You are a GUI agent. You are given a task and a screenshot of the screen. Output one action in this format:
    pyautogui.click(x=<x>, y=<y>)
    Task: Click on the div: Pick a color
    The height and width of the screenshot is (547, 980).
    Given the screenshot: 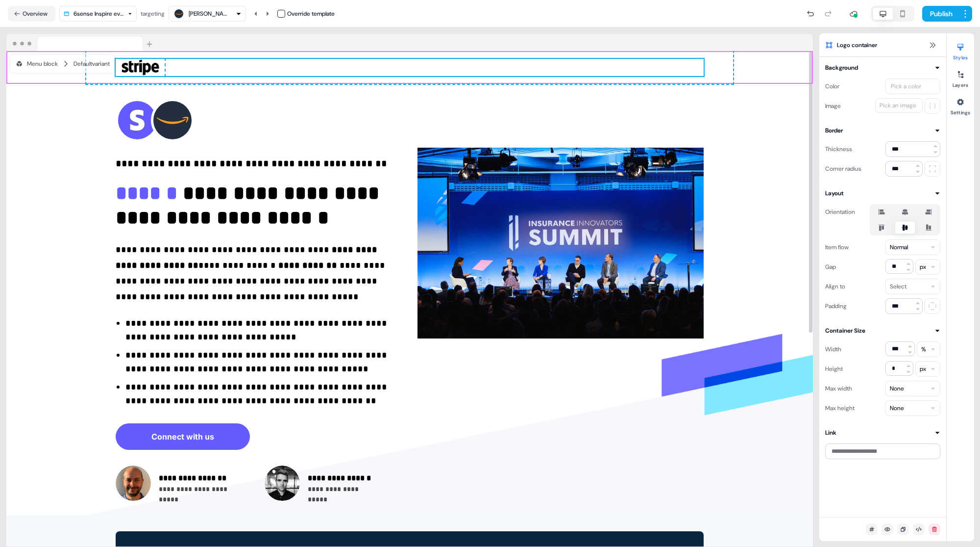 What is the action you would take?
    pyautogui.click(x=906, y=87)
    